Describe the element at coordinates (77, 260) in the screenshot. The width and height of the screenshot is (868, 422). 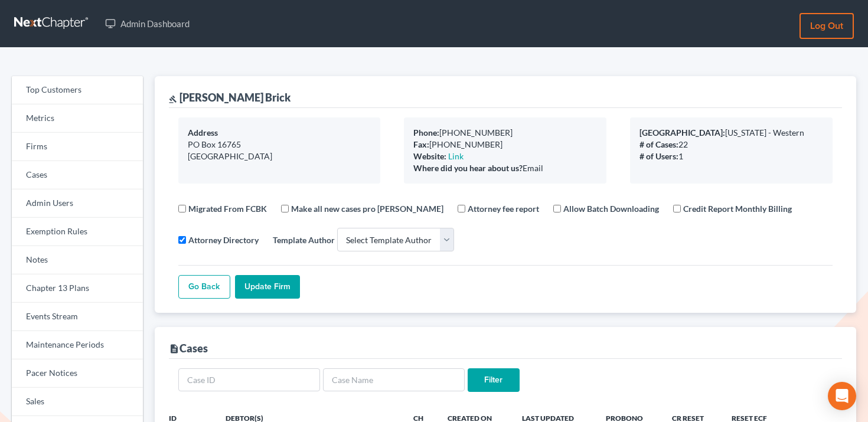
I see `a: Notes` at that location.